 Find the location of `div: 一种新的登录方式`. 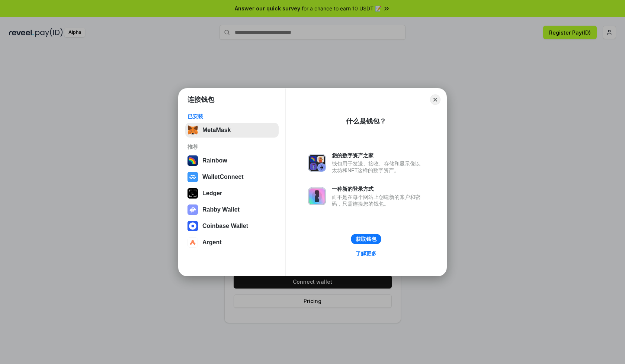

div: 一种新的登录方式 is located at coordinates (378, 189).